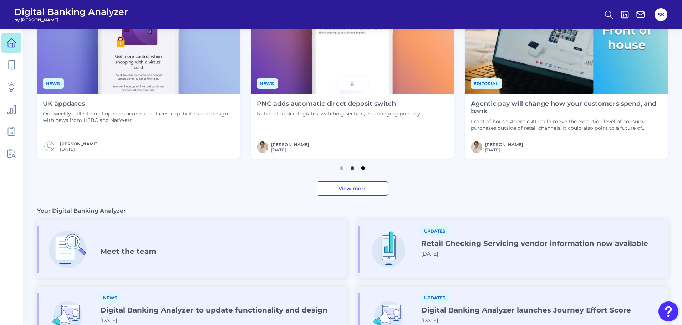 The width and height of the screenshot is (682, 325). I want to click on p: Front of house: Agentic AI could move the execution level of consumer purchases outside of retail..., so click(566, 125).